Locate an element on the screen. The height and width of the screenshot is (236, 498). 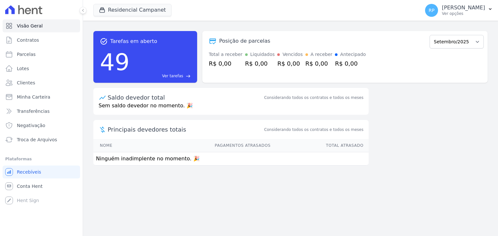
div: Vencidos is located at coordinates (292, 54).